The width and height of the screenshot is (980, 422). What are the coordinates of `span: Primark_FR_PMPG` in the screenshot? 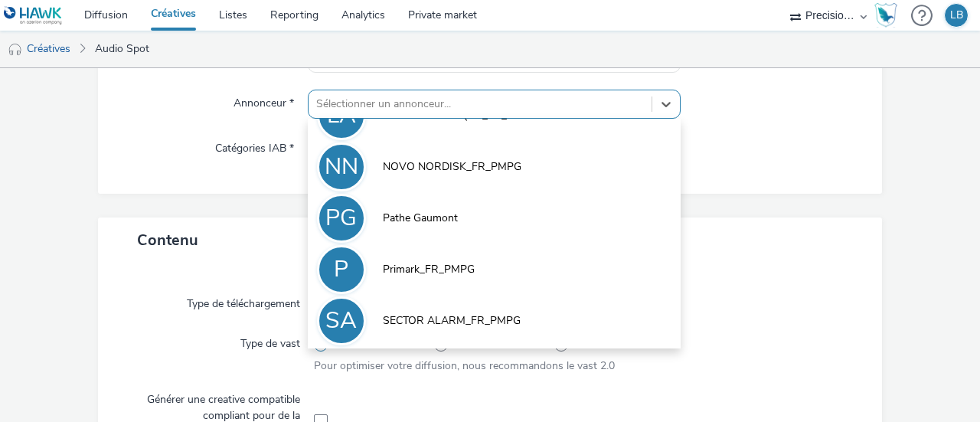 It's located at (429, 269).